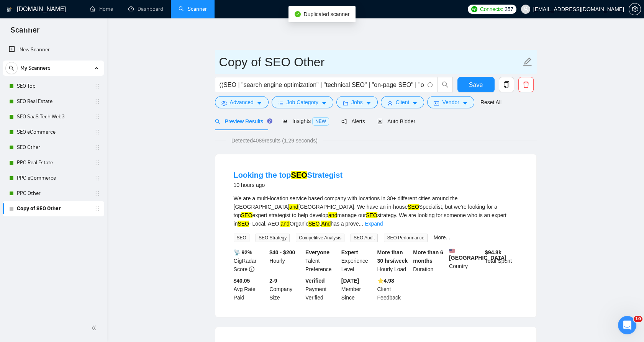 Image resolution: width=644 pixels, height=342 pixels. I want to click on span: Advanced, so click(242, 102).